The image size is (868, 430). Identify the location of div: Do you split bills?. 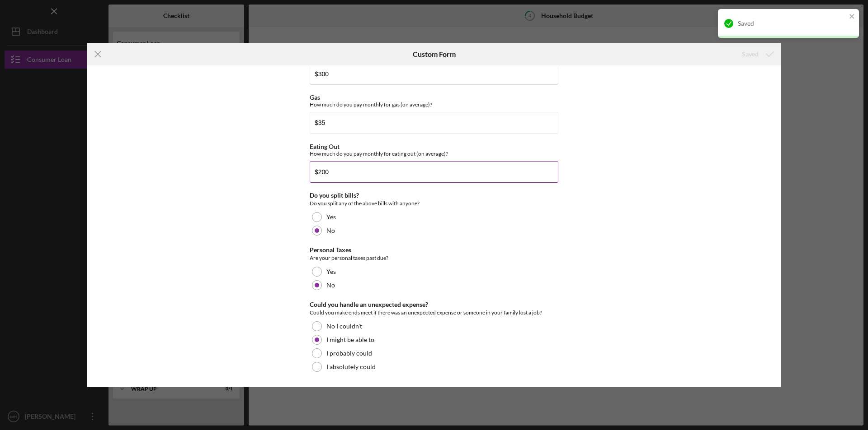
(434, 196).